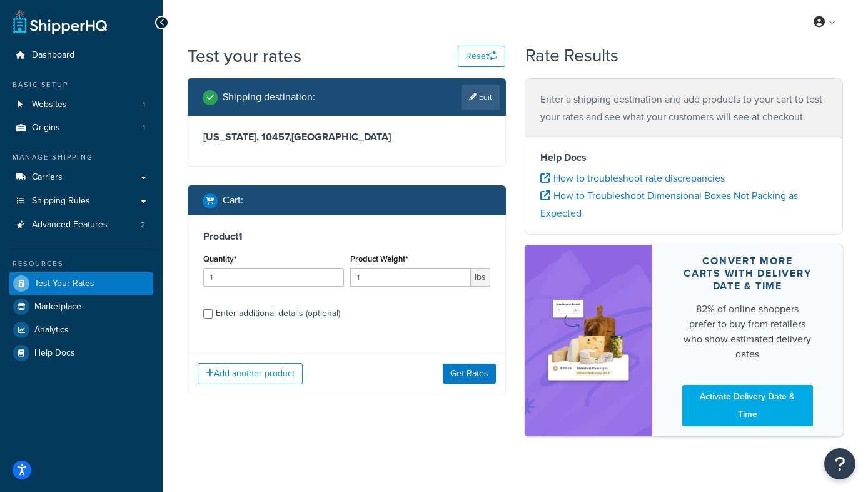 This screenshot has height=492, width=868. Describe the element at coordinates (81, 307) in the screenshot. I see `li: Marketplace` at that location.